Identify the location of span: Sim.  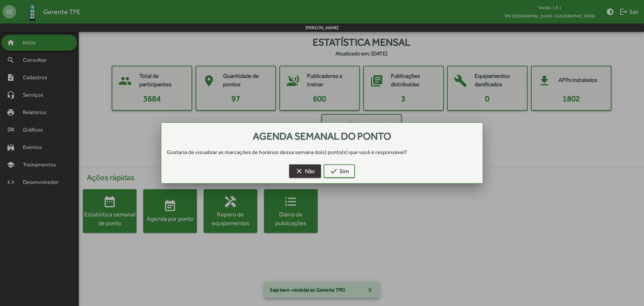
(339, 171).